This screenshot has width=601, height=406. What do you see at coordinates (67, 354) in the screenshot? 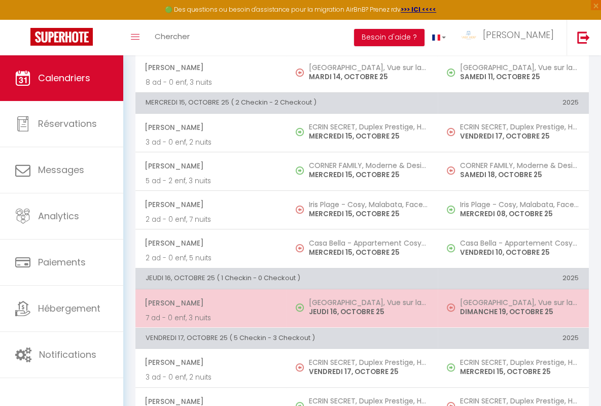
I see `span: Notifications` at bounding box center [67, 354].